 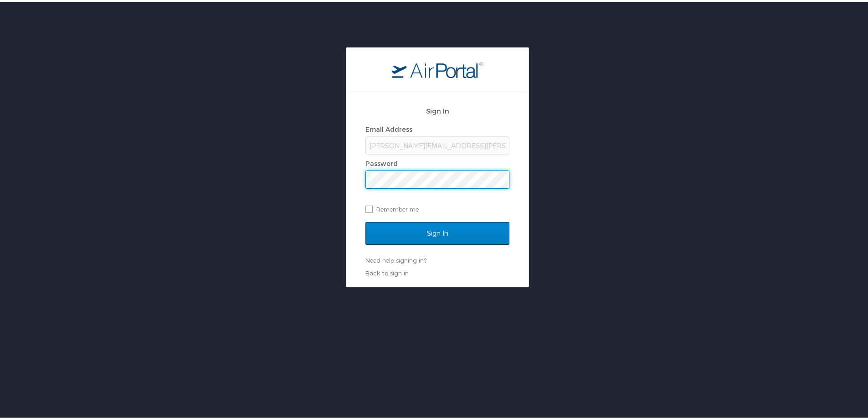 I want to click on a: Need help signing in?, so click(x=395, y=258).